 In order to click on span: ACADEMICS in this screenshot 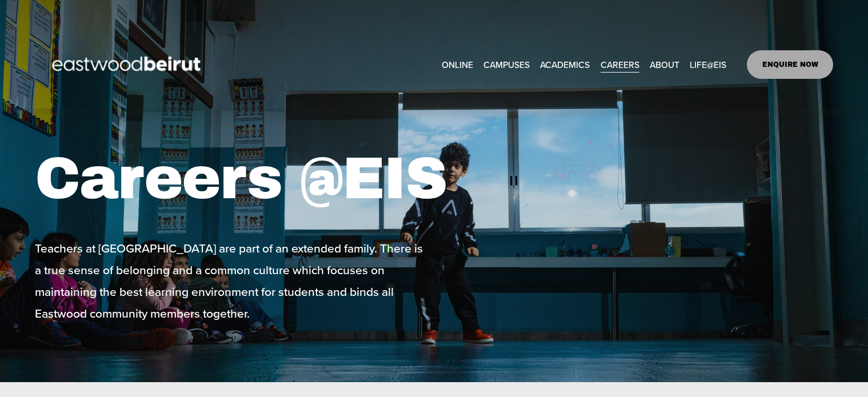, I will do `click(564, 64)`.